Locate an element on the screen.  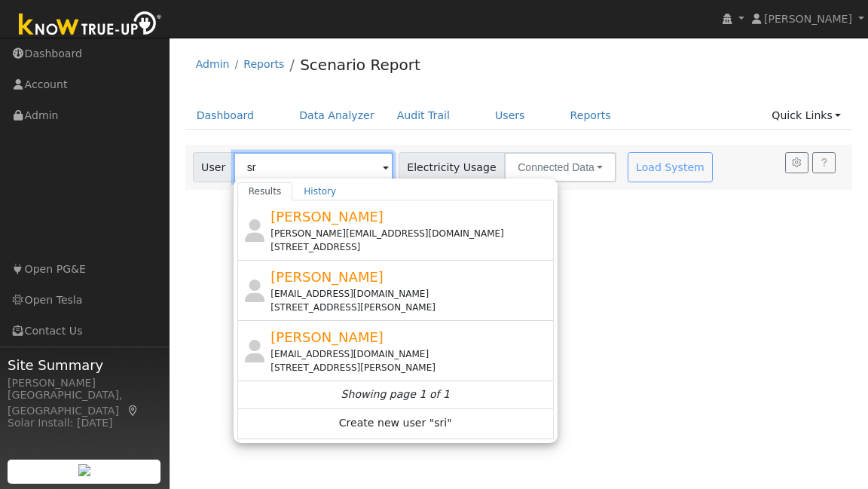
button: Settings is located at coordinates (796, 163).